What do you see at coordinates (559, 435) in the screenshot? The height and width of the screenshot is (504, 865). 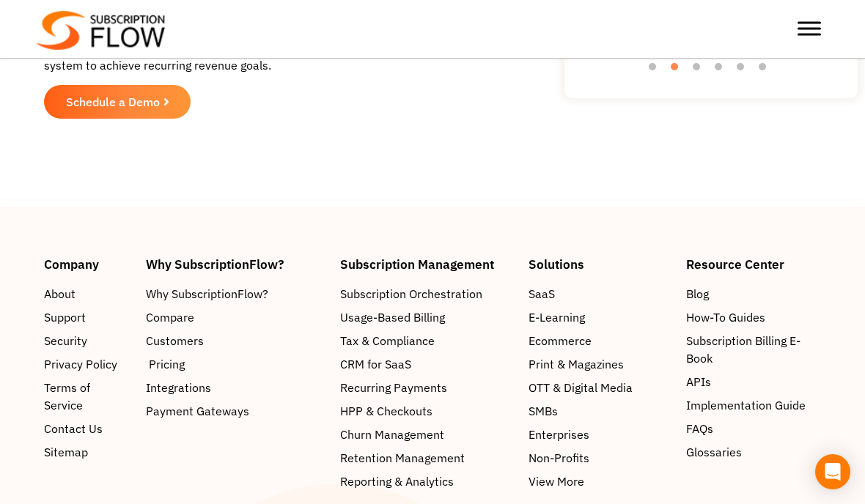 I see `span: Enterprises` at bounding box center [559, 435].